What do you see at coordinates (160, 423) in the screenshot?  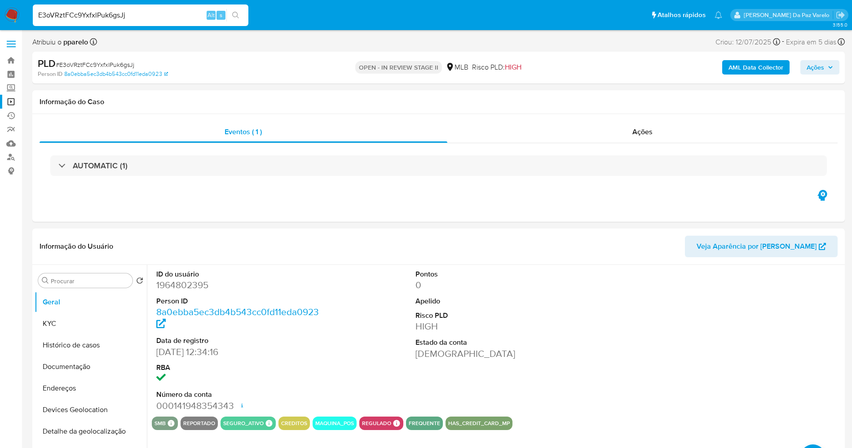 I see `button: smb` at bounding box center [160, 423].